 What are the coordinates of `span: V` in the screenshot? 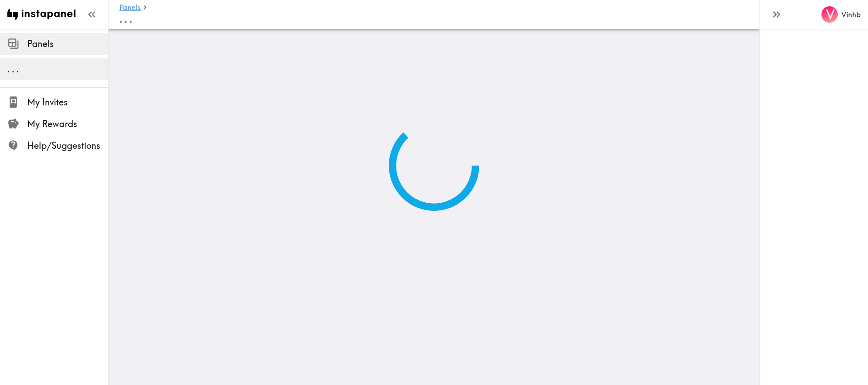 It's located at (830, 15).